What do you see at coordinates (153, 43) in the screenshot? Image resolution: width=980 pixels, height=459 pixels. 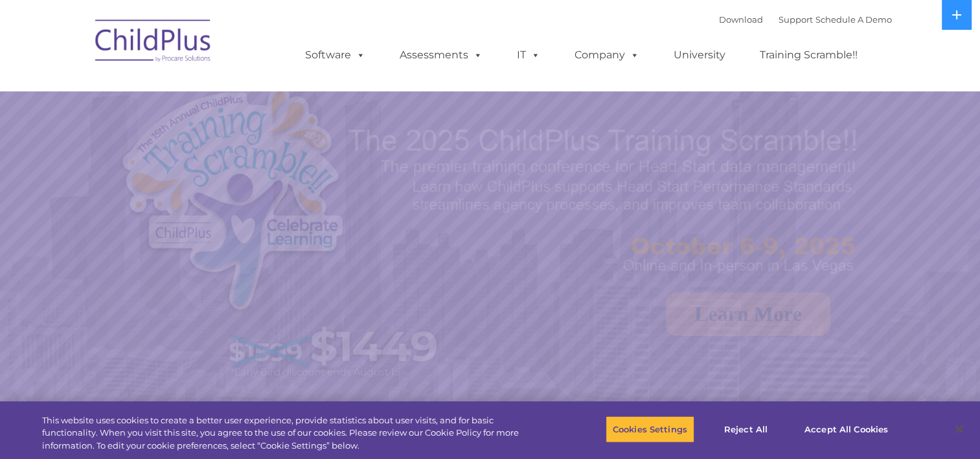 I see `img: ChildPlus by Procare Solutions` at bounding box center [153, 43].